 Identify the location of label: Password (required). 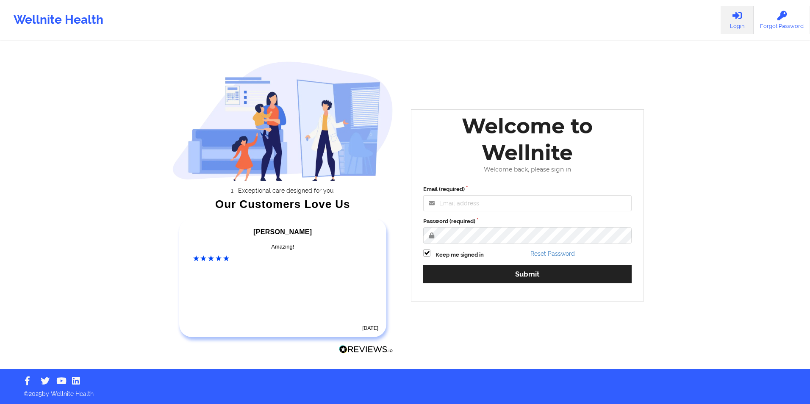
(527, 221).